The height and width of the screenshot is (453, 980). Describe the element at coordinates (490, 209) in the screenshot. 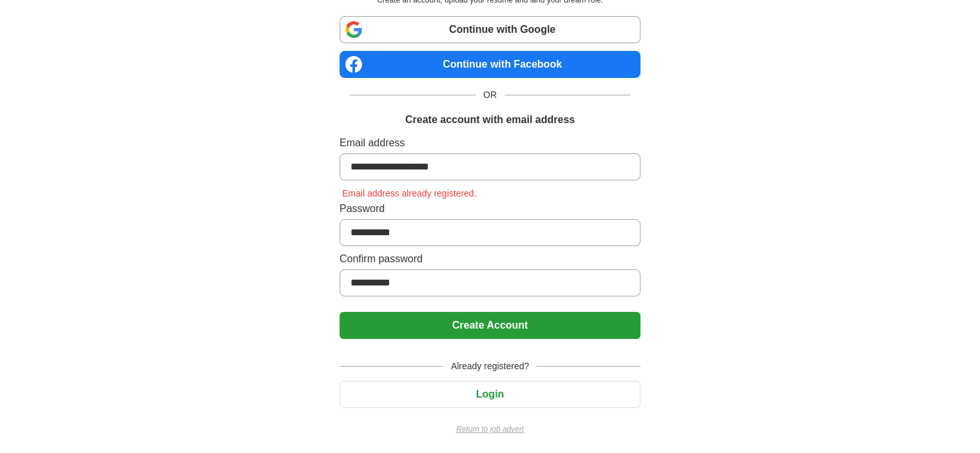

I see `label: Password` at that location.